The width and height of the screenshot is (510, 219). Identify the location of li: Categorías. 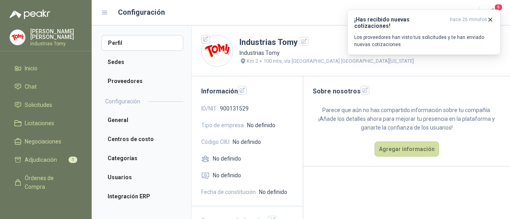
(142, 159).